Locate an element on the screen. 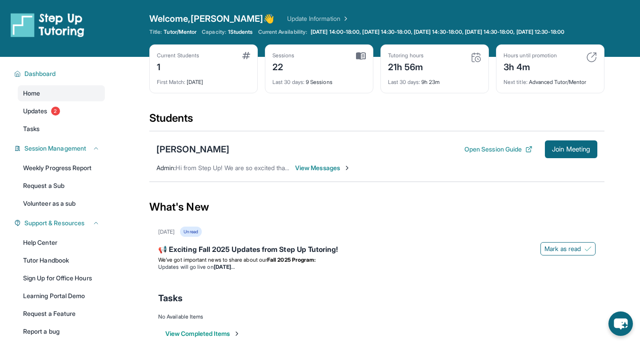 The width and height of the screenshot is (640, 343). a: Request a Sub is located at coordinates (61, 186).